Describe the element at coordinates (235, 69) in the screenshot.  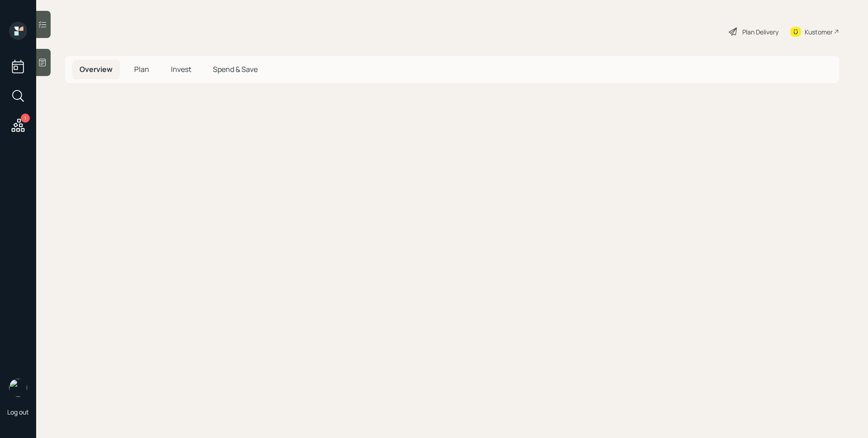
I see `span: Spend & Save` at that location.